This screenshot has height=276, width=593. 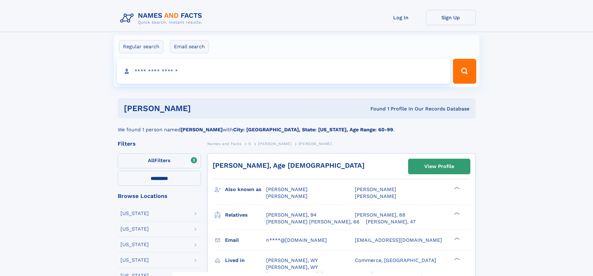 What do you see at coordinates (439, 167) in the screenshot?
I see `div: View Profile` at bounding box center [439, 167].